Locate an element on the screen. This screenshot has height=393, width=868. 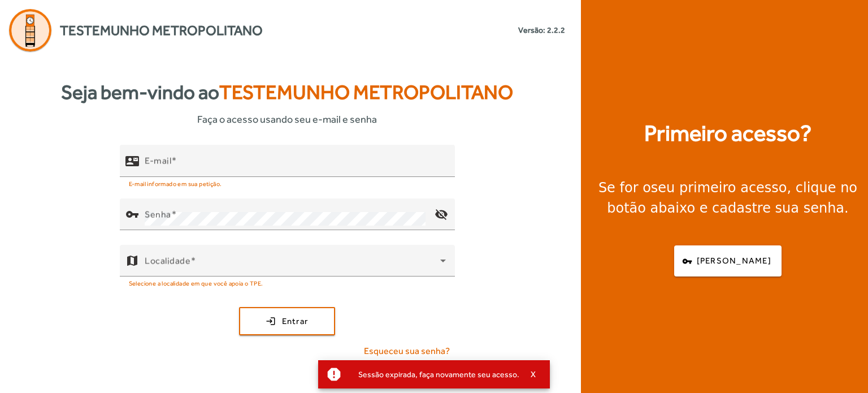
strong: Seja bem-vindo ao is located at coordinates (287, 92).